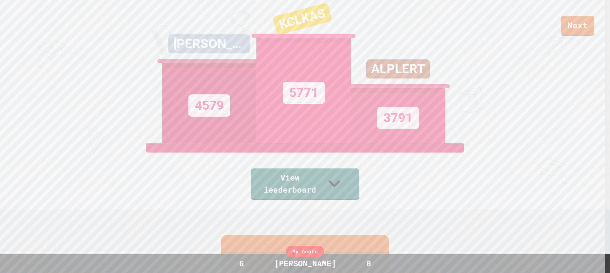 This screenshot has height=273, width=610. Describe the element at coordinates (242, 264) in the screenshot. I see `div: 6` at that location.